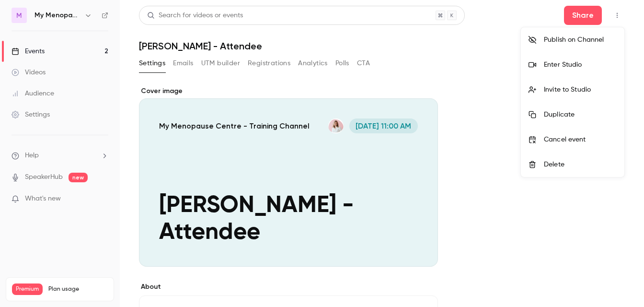 Image resolution: width=644 pixels, height=307 pixels. What do you see at coordinates (581, 140) in the screenshot?
I see `div: Cancel event` at bounding box center [581, 140].